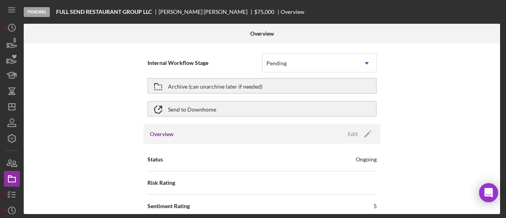 The image size is (506, 218). Describe the element at coordinates (162, 134) in the screenshot. I see `h3: Overview` at that location.